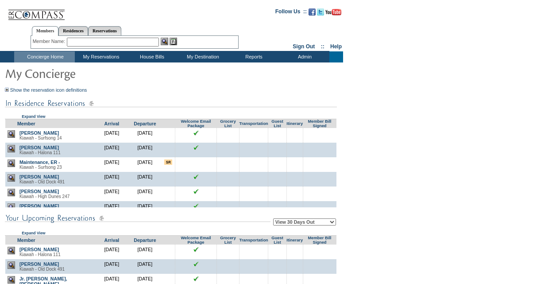  Describe the element at coordinates (333, 12) in the screenshot. I see `img: Subscribe to our YouTube Channel` at that location.